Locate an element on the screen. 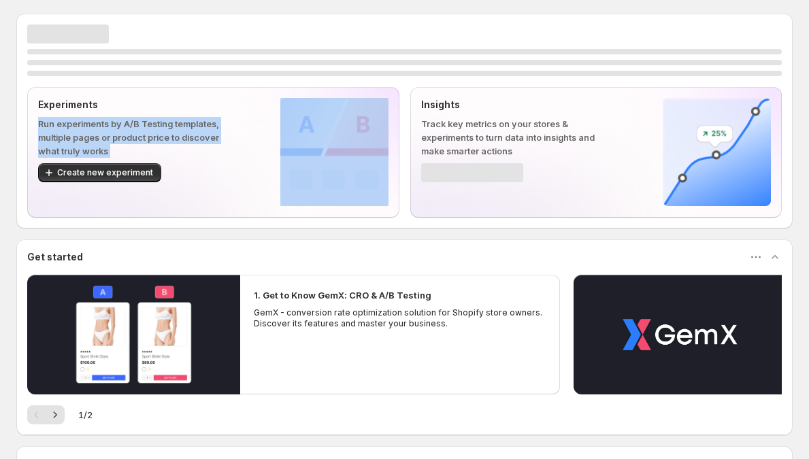 Image resolution: width=809 pixels, height=459 pixels. h2: 1. Get to Know GemX: CRO & A/B Testing is located at coordinates (342, 295).